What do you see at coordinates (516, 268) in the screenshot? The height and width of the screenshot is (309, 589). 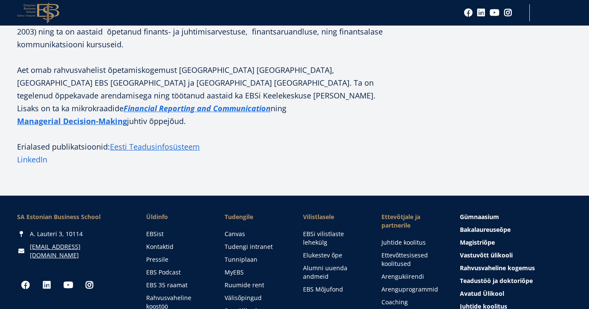 I see `a: Rahvusvaheline kogemus` at bounding box center [516, 268].